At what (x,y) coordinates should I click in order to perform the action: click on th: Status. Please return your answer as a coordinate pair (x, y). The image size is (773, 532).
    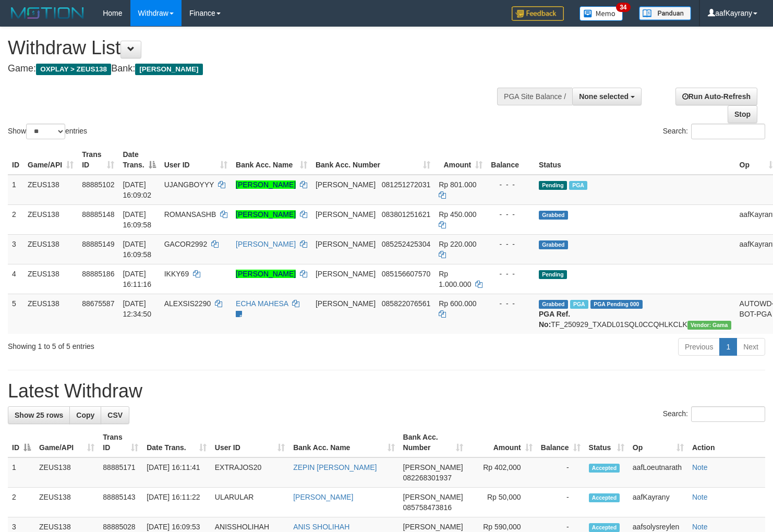
    Looking at the image, I should click on (635, 160).